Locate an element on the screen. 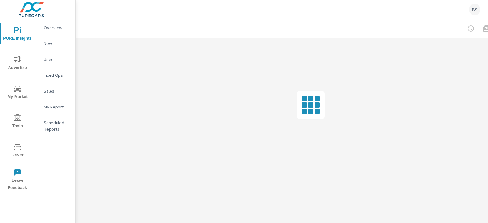 This screenshot has height=223, width=488. span: PURE Insights is located at coordinates (17, 34).